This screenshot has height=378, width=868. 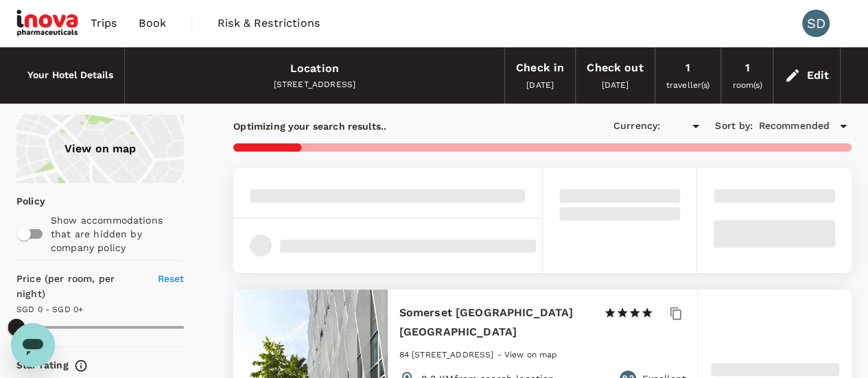 I want to click on h6: Your Hotel Details, so click(x=70, y=75).